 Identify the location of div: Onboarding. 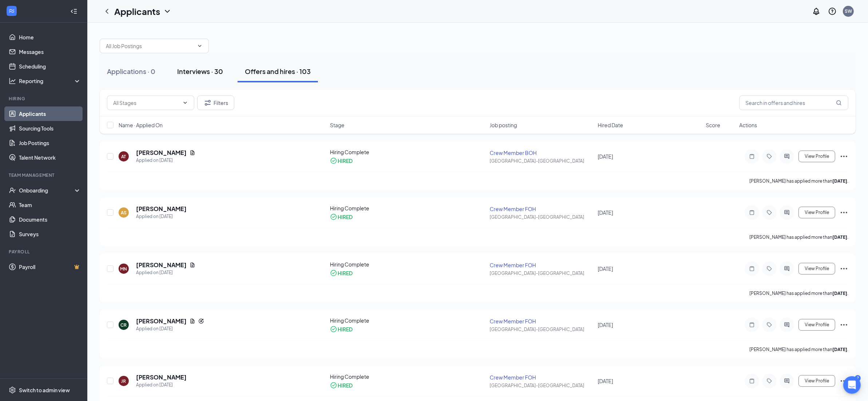
(47, 190).